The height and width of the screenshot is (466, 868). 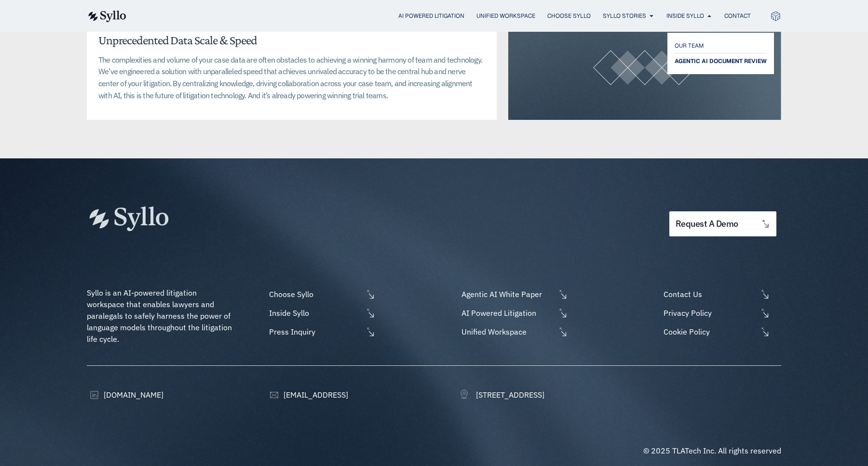 I want to click on a: Privacy Policy, so click(x=720, y=313).